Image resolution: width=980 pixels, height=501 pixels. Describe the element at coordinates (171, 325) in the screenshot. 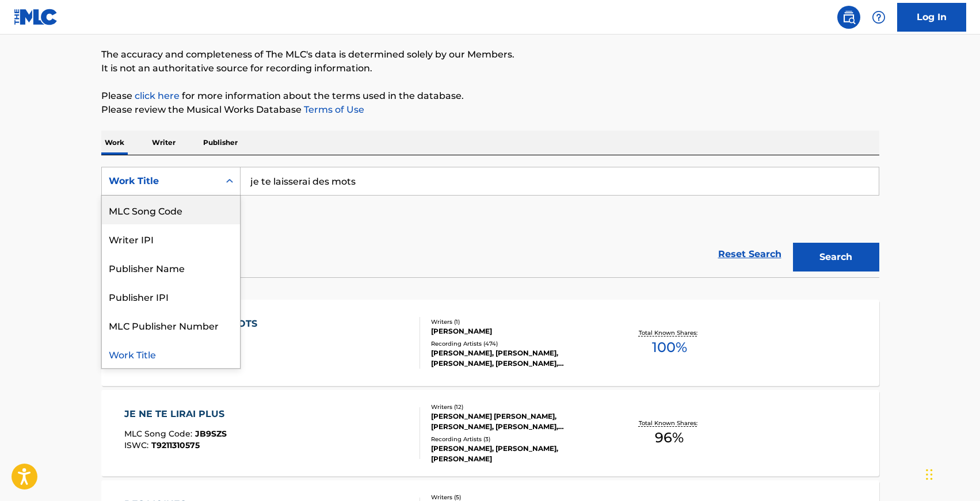

I see `div: MLC Publisher Number` at that location.